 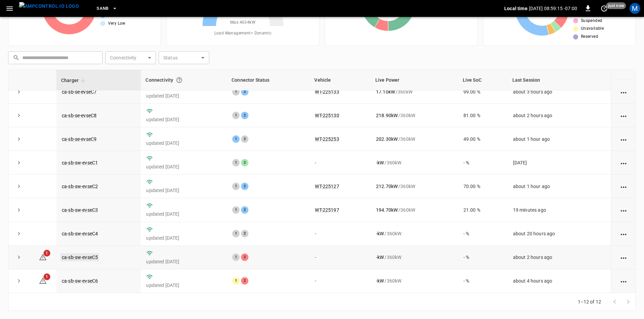 What do you see at coordinates (387, 186) in the screenshot?
I see `p: 212.70 kW` at bounding box center [387, 186].